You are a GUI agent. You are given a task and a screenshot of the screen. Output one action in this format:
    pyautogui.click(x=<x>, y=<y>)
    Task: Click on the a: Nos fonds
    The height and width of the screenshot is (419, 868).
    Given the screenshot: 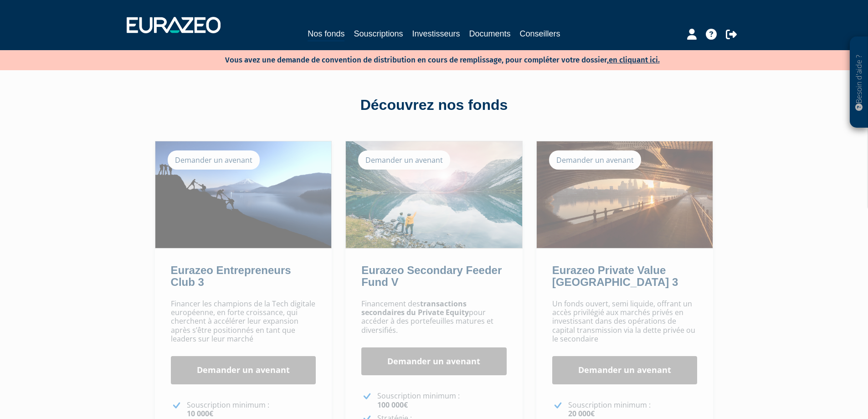 What is the action you would take?
    pyautogui.click(x=326, y=34)
    